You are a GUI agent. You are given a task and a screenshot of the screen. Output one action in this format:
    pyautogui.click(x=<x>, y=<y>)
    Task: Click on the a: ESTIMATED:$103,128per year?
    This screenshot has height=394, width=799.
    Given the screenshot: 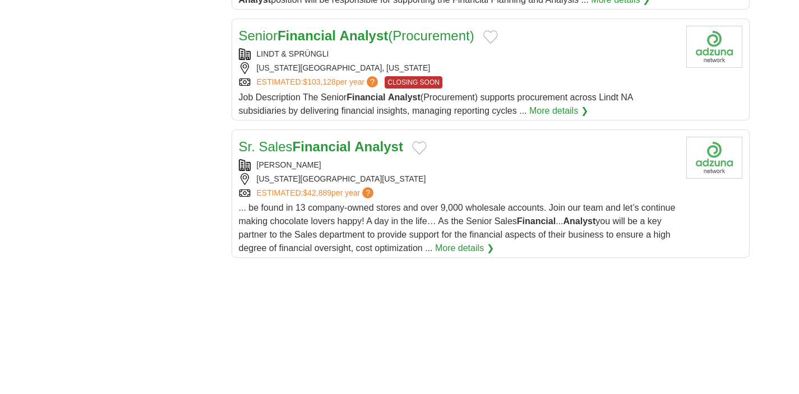 What is the action you would take?
    pyautogui.click(x=318, y=82)
    